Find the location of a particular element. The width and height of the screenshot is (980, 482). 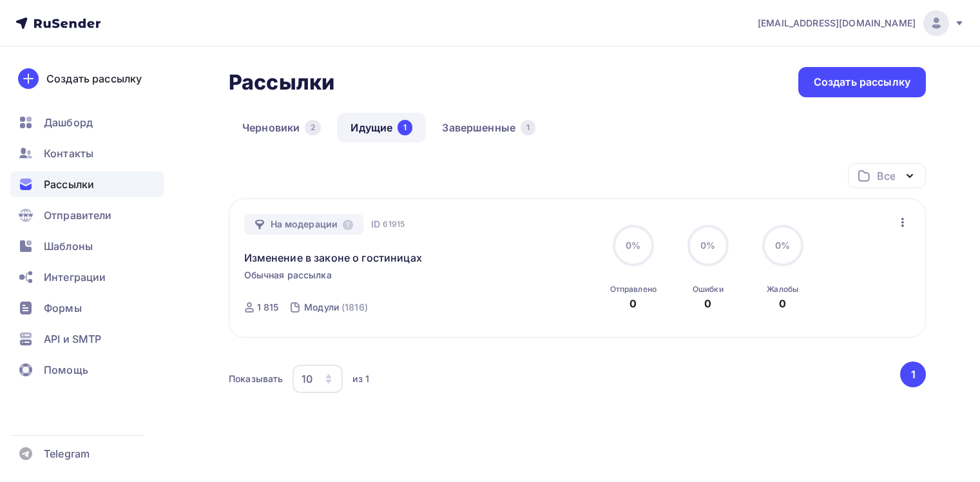

div: Модули is located at coordinates (322, 307).